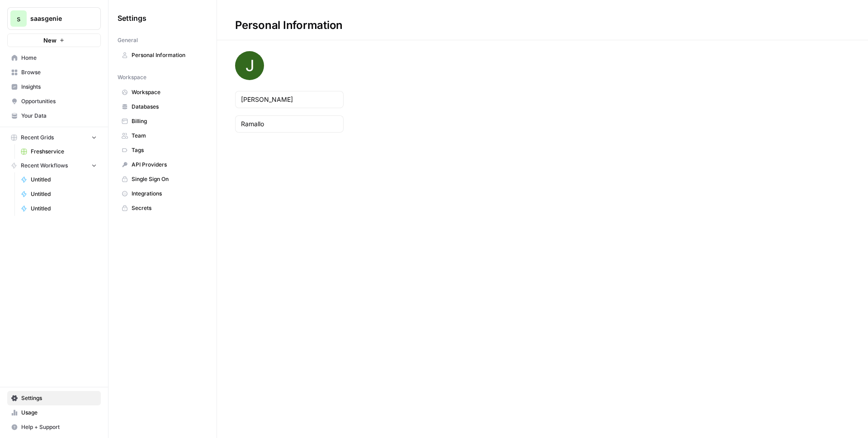 This screenshot has height=438, width=868. Describe the element at coordinates (64, 151) in the screenshot. I see `span: Freshservice` at that location.